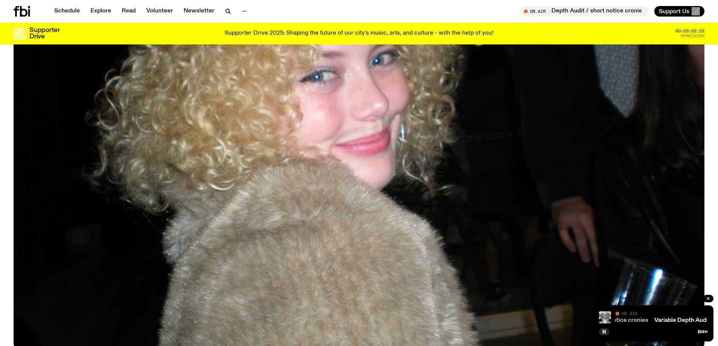 This screenshot has height=346, width=718. Describe the element at coordinates (679, 11) in the screenshot. I see `button: Support Us` at that location.